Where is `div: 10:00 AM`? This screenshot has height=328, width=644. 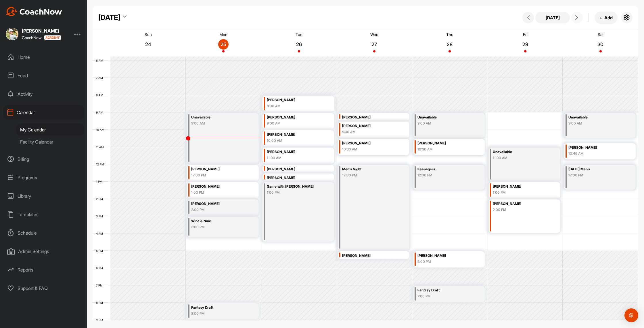
div: 10:00 AM is located at coordinates (294, 141).